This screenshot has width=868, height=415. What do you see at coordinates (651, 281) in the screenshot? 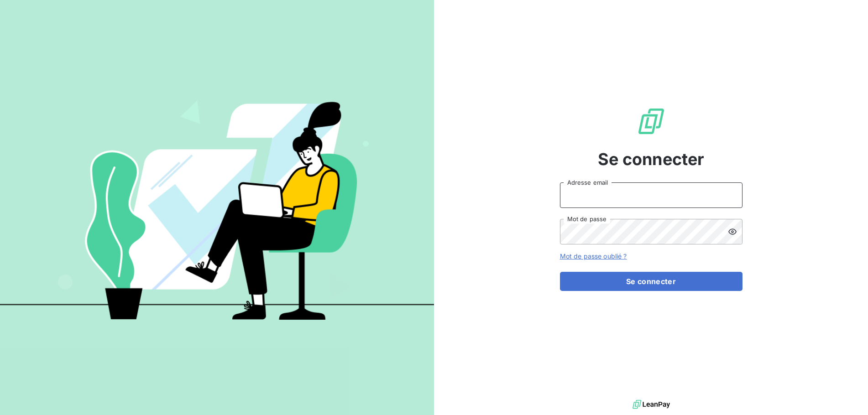
I see `button: Se connecter` at bounding box center [651, 281].